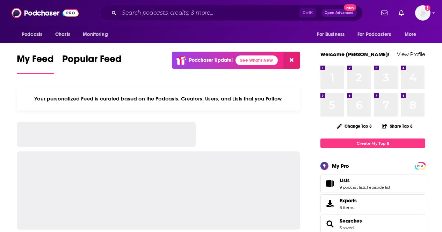 The image size is (442, 232). What do you see at coordinates (92, 61) in the screenshot?
I see `span: Popular Feed` at bounding box center [92, 61].